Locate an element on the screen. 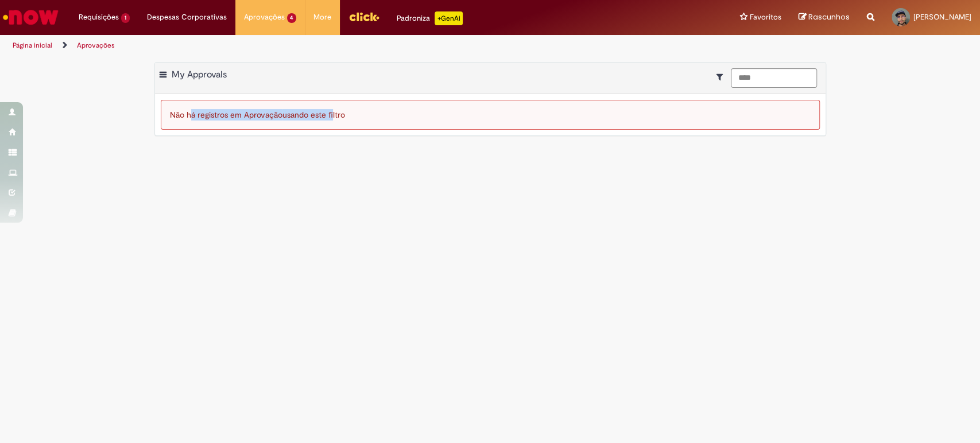 Image resolution: width=980 pixels, height=443 pixels. div: Não há registros em Aprovação is located at coordinates (490, 115).